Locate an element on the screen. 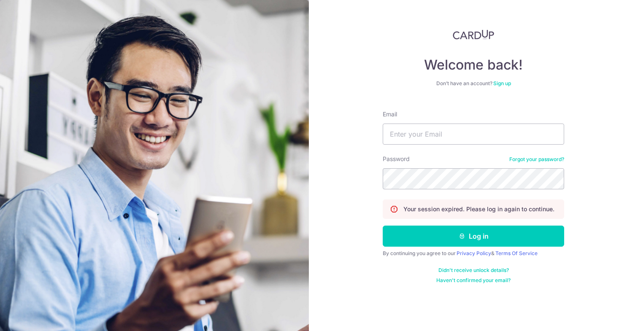  h4: Welcome back! is located at coordinates (473, 65).